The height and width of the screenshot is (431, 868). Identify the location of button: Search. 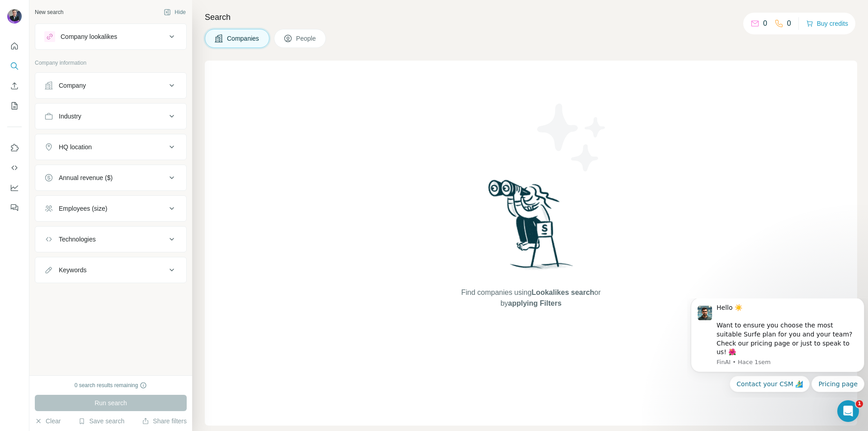
(14, 66).